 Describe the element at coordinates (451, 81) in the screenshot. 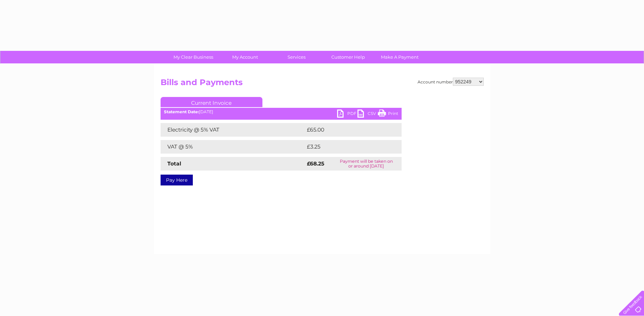

I see `div: Account number` at that location.